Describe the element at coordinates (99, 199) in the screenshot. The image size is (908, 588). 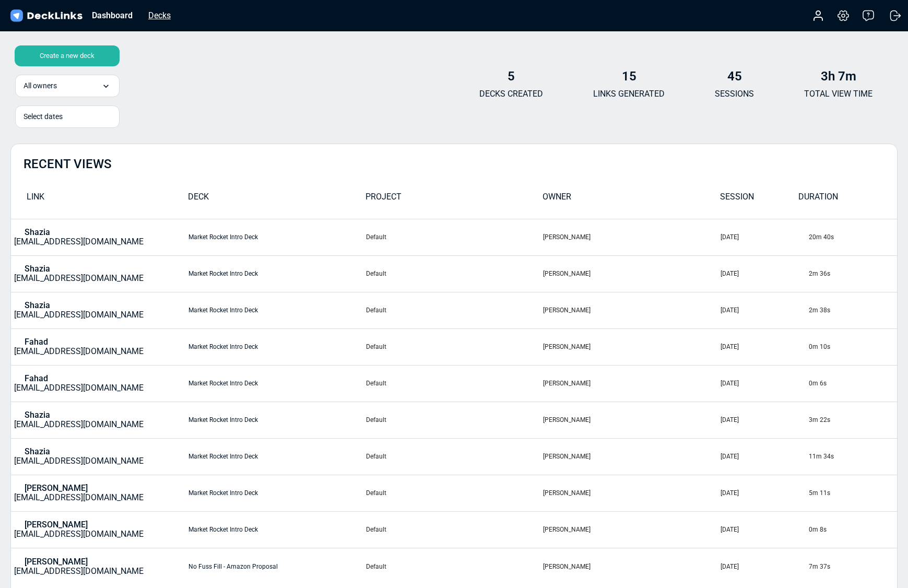
I see `div: LINK` at that location.